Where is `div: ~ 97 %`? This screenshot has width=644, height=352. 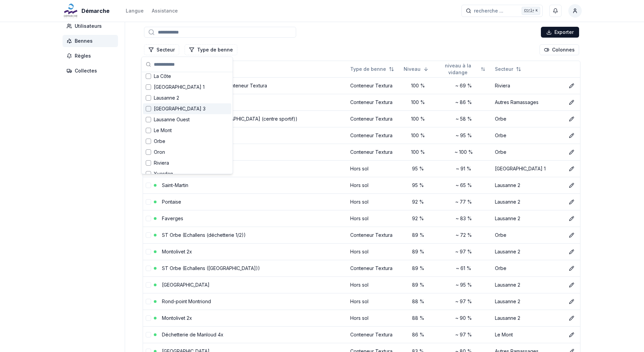 div: ~ 97 % is located at coordinates (464, 334).